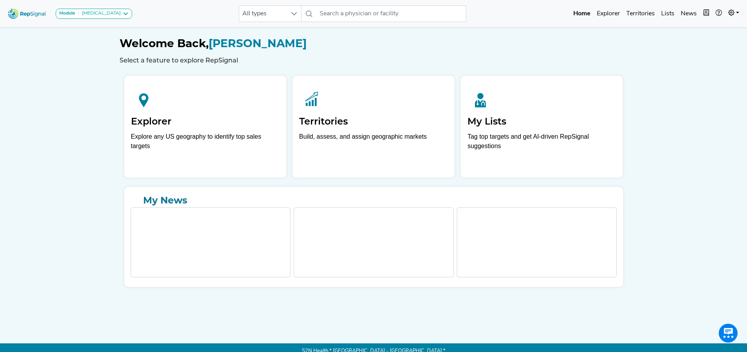  What do you see at coordinates (542, 126) in the screenshot?
I see `a: My ListsTag top targets and get AI-driven RepSignal suggestions` at bounding box center [542, 126].